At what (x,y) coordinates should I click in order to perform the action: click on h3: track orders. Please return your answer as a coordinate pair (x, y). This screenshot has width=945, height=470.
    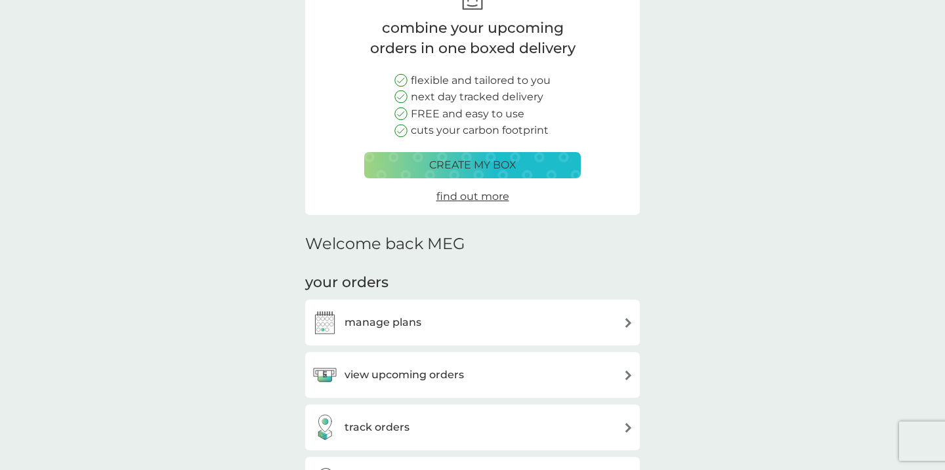
    Looking at the image, I should click on (377, 428).